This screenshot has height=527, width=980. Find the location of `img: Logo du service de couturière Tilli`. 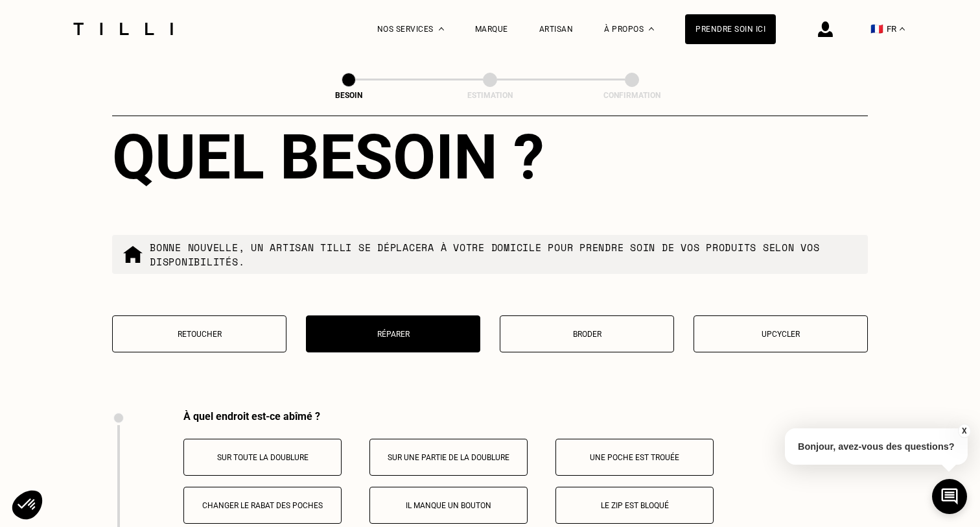

img: Logo du service de couturière Tilli is located at coordinates (123, 29).